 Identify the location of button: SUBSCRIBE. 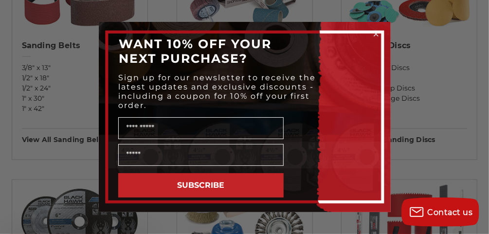
(201, 185).